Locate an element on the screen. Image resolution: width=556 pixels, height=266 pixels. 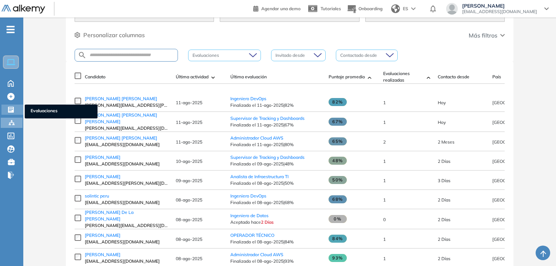
span: ES is located at coordinates (405, 9).